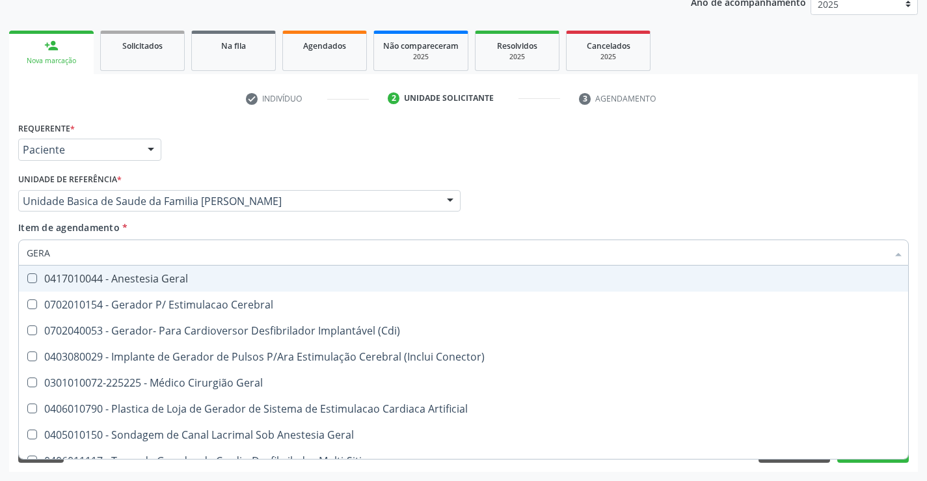  What do you see at coordinates (463, 408) in the screenshot?
I see `div: 0406010790 - Plastica de Loja de Gerador de Sistema de Estimulacao Cardiaca Artificial` at bounding box center [463, 408].